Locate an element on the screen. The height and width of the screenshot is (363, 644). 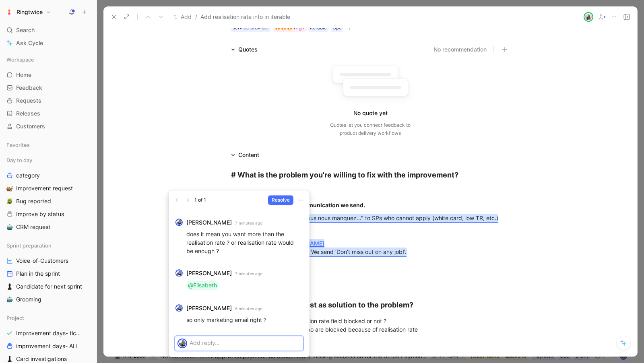
button: Resolve is located at coordinates (281, 200).